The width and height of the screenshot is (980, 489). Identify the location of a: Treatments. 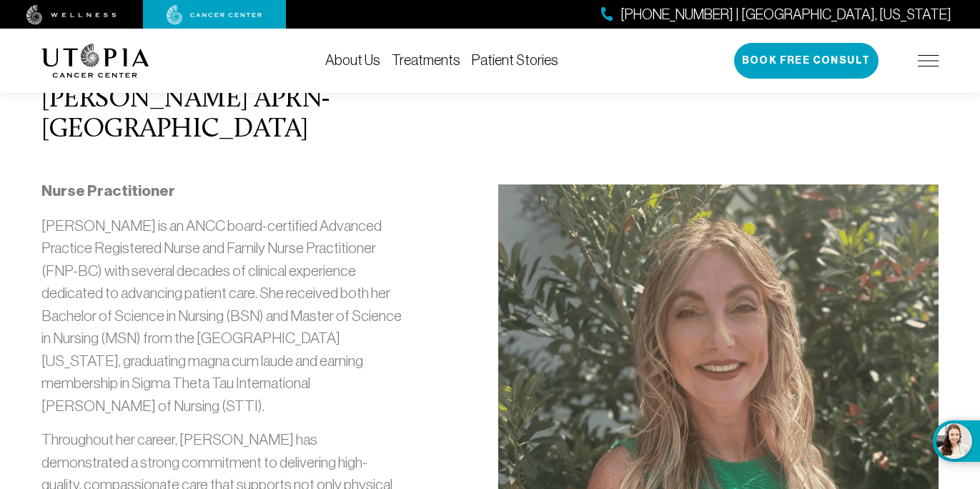
(426, 60).